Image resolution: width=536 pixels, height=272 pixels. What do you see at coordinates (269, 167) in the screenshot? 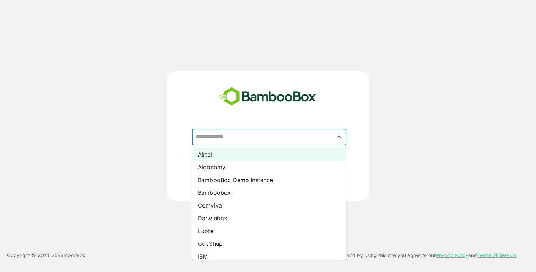
I see `li: Algonomy` at bounding box center [269, 167].